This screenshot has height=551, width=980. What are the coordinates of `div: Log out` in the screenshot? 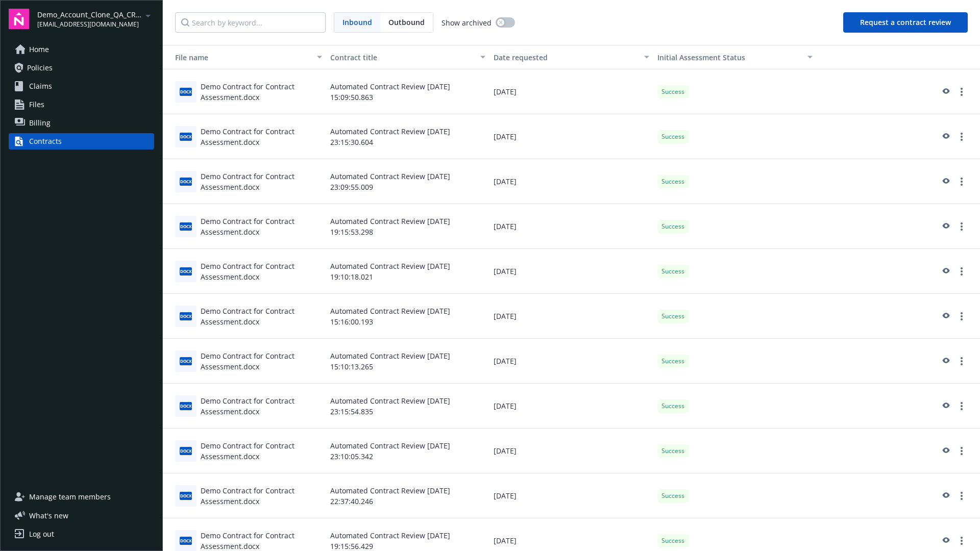 It's located at (41, 534).